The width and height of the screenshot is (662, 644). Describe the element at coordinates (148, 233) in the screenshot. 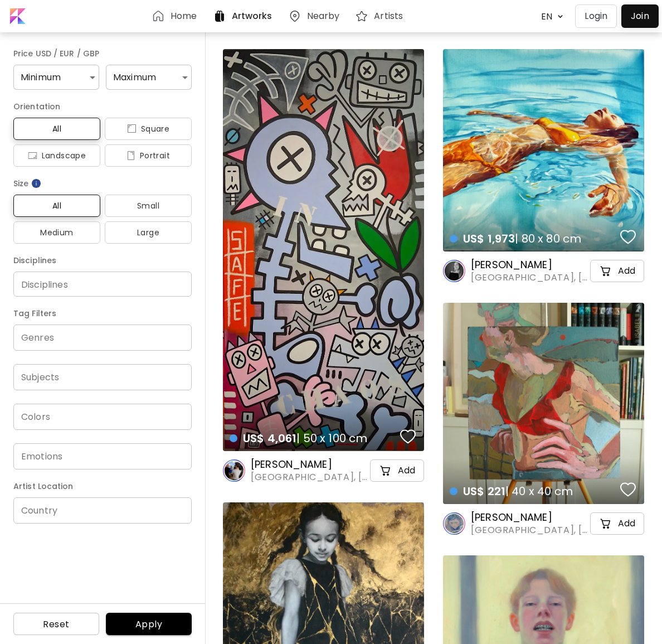

I see `button: Large` at that location.